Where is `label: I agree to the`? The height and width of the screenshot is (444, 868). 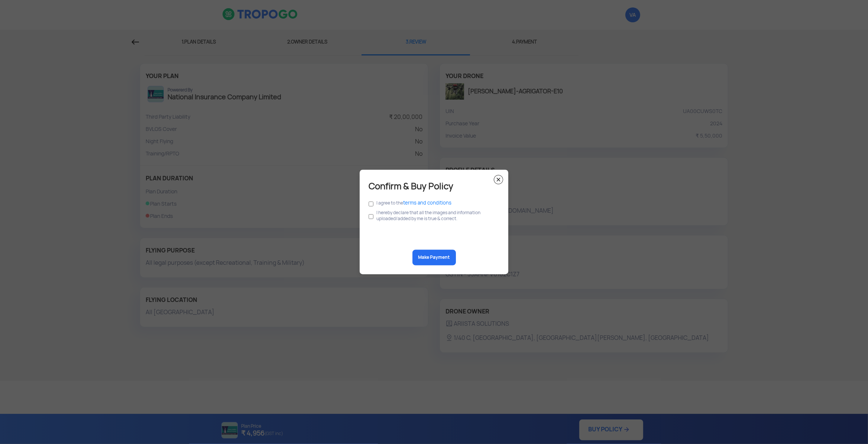
label: I agree to the is located at coordinates (414, 203).